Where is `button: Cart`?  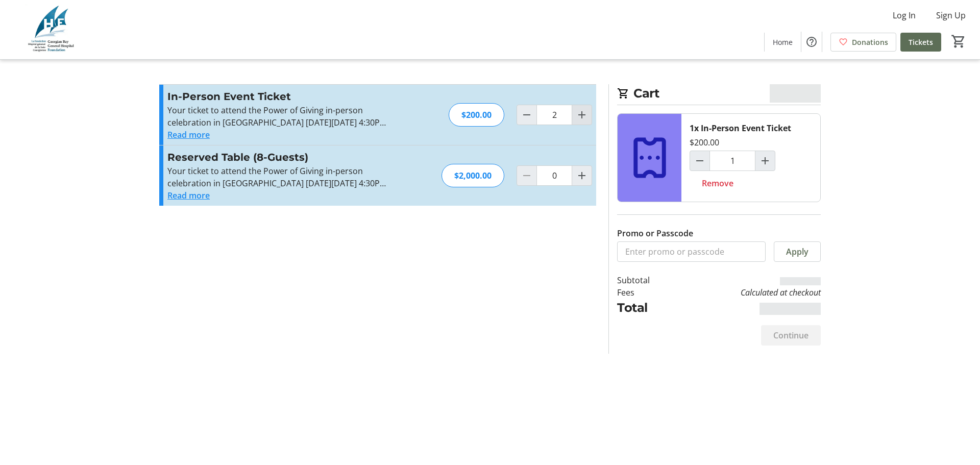 button: Cart is located at coordinates (959, 41).